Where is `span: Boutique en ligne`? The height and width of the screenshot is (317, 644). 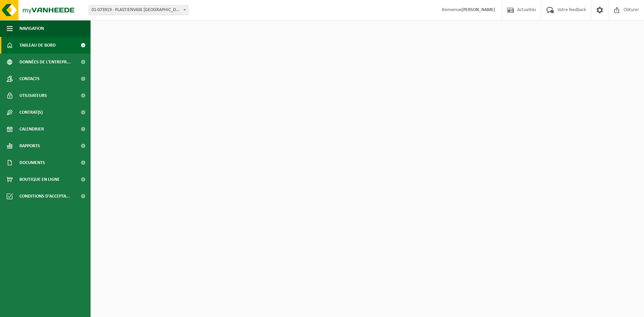 span: Boutique en ligne is located at coordinates (40, 179).